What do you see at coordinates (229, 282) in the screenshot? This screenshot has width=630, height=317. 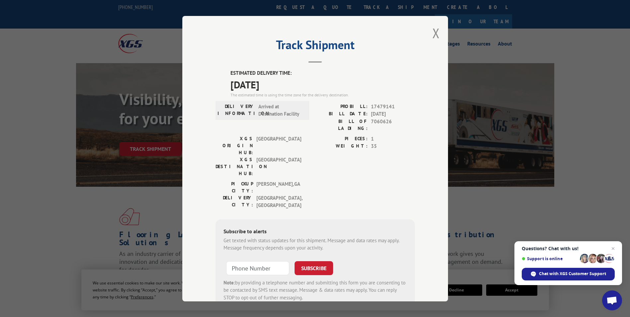 I see `strong: Note:` at bounding box center [229, 282].